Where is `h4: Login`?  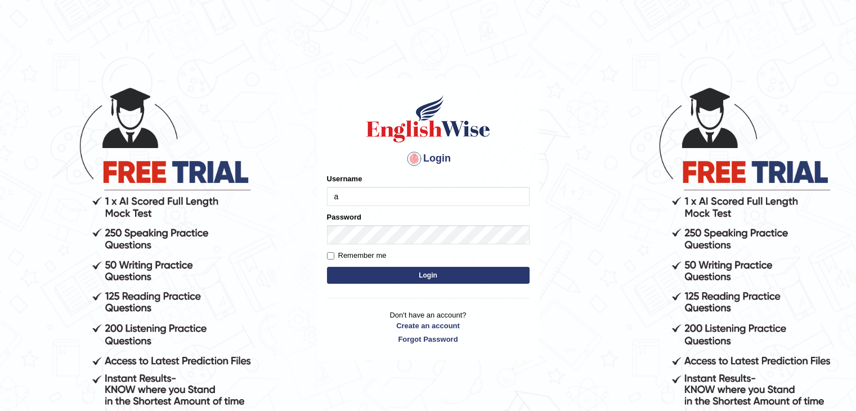
h4: Login is located at coordinates (429, 159).